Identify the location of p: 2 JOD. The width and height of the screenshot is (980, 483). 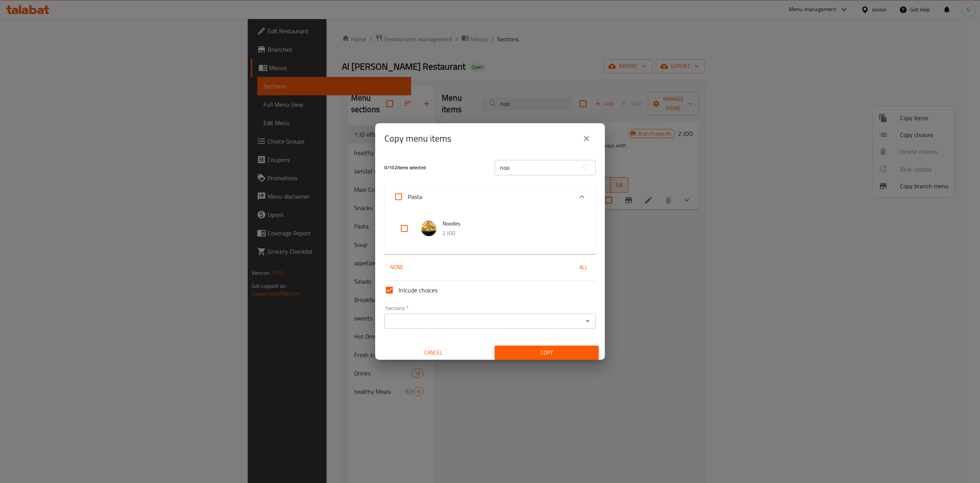
(511, 233).